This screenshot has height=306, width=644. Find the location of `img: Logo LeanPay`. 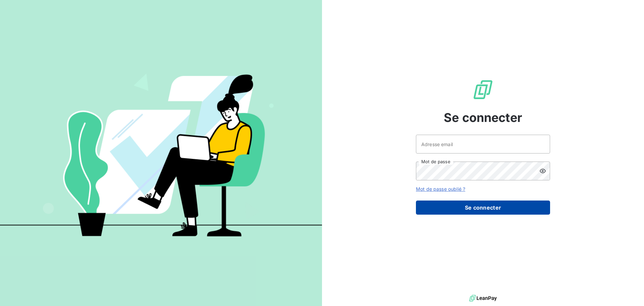

img: Logo LeanPay is located at coordinates (483, 90).